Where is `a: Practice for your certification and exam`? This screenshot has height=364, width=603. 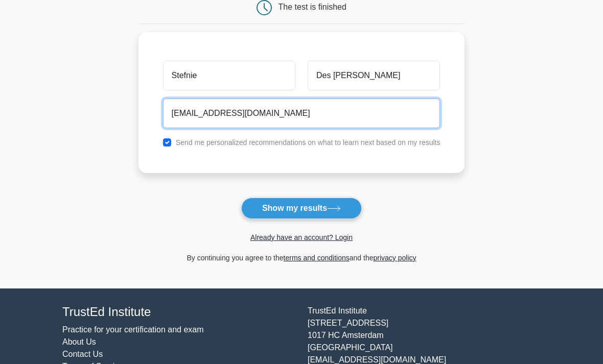 a: Practice for your certification and exam is located at coordinates (133, 329).